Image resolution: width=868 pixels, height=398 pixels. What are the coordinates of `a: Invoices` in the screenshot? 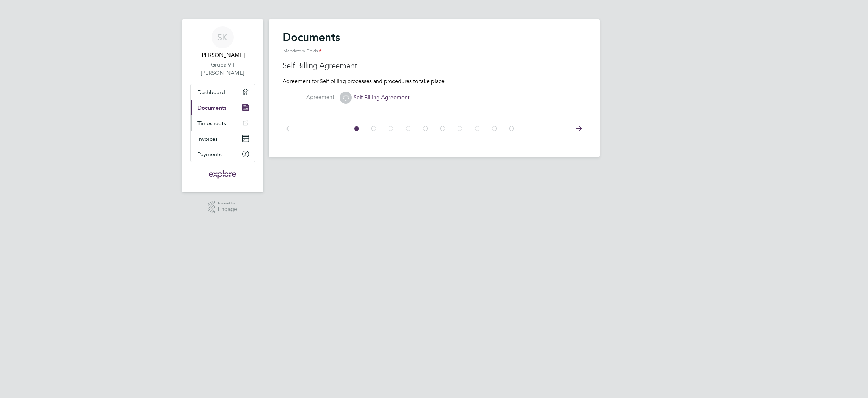 It's located at (222, 138).